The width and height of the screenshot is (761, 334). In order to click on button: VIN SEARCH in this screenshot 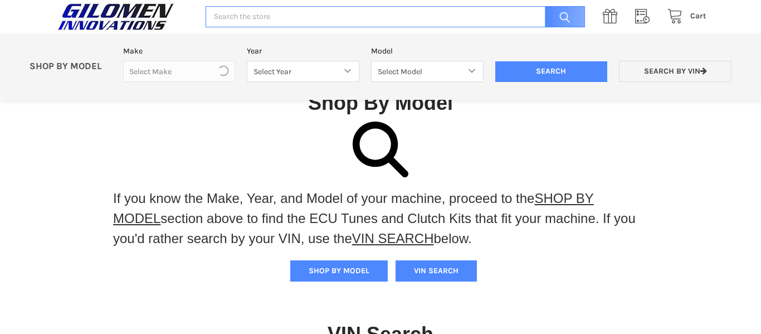, I will do `click(436, 271)`.